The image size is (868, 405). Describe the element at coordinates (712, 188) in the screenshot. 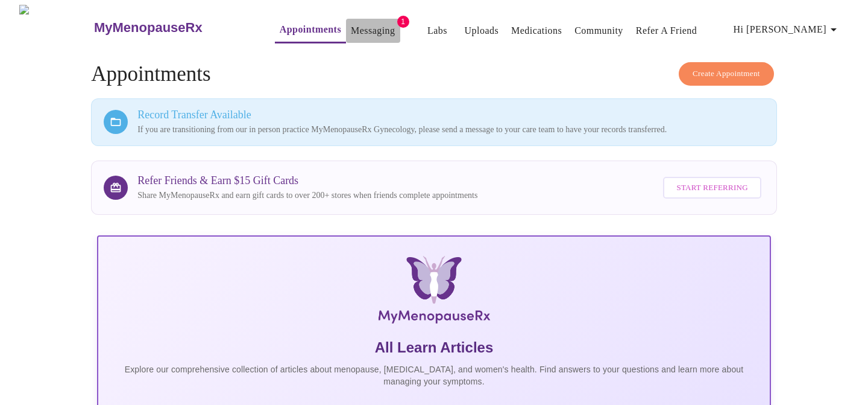

I see `a: Start Referring` at that location.